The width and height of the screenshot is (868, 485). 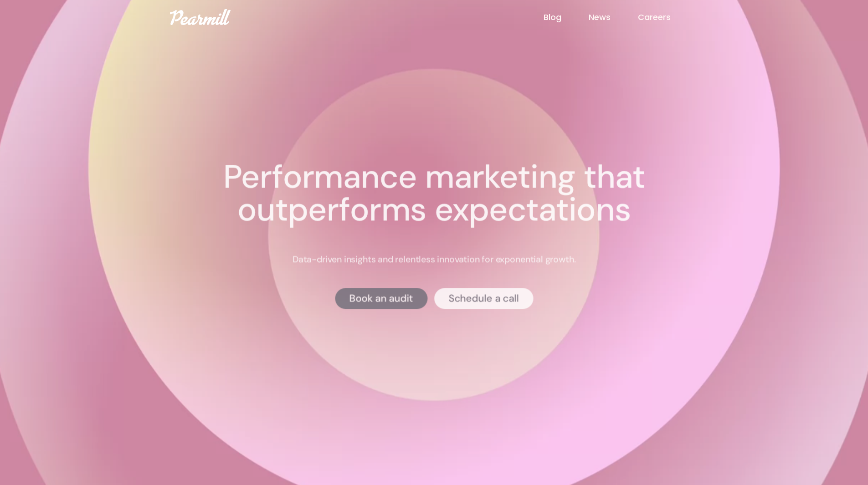 I want to click on p: Data-driven insights and relentless innovation for exponential growth., so click(x=434, y=259).